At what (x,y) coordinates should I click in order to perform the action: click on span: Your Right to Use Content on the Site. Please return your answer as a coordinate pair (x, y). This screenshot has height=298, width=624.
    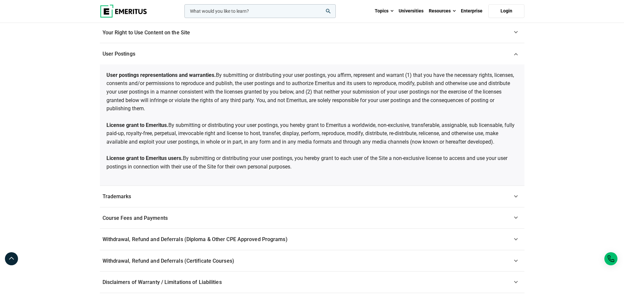
    Looking at the image, I should click on (146, 32).